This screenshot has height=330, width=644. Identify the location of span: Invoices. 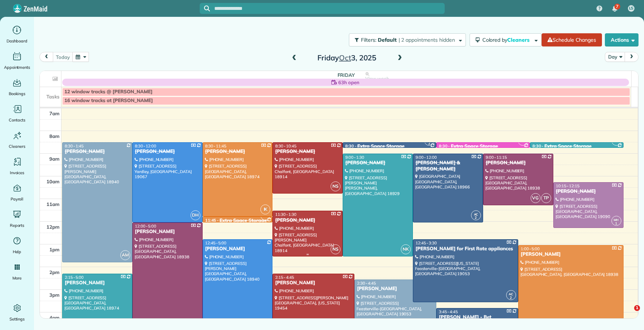
(17, 173).